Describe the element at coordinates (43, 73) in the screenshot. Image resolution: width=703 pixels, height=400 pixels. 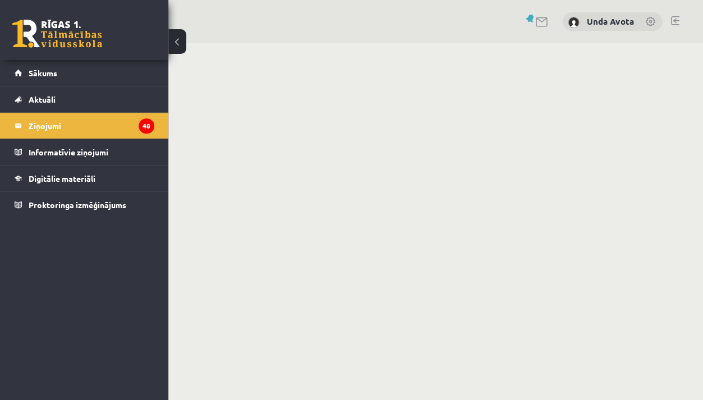
I see `span: Sākums` at that location.